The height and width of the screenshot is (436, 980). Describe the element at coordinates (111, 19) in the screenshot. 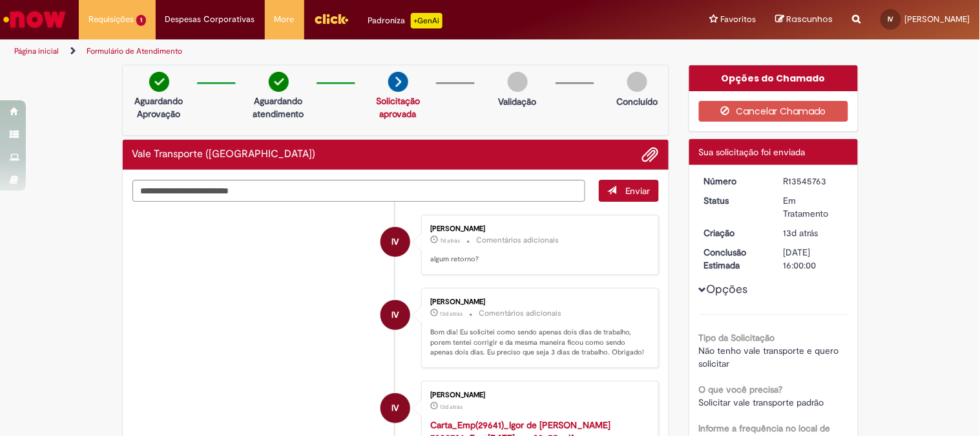

I see `span: Requisições` at that location.